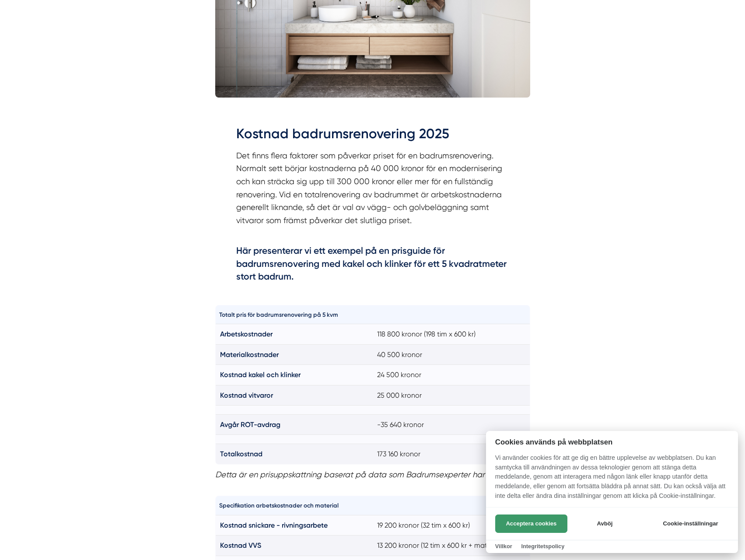  Describe the element at coordinates (690, 524) in the screenshot. I see `button: Cookie-inställningar` at that location.